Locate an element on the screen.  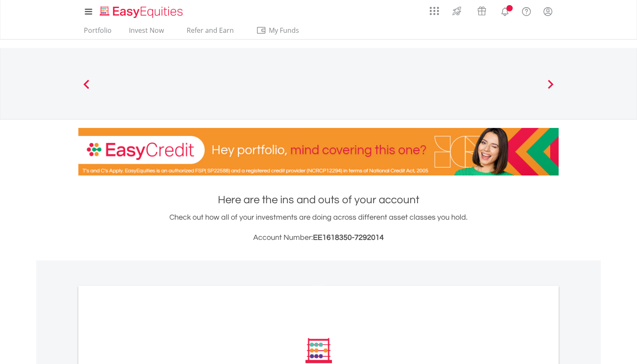
a: Portfolio is located at coordinates (98, 32).